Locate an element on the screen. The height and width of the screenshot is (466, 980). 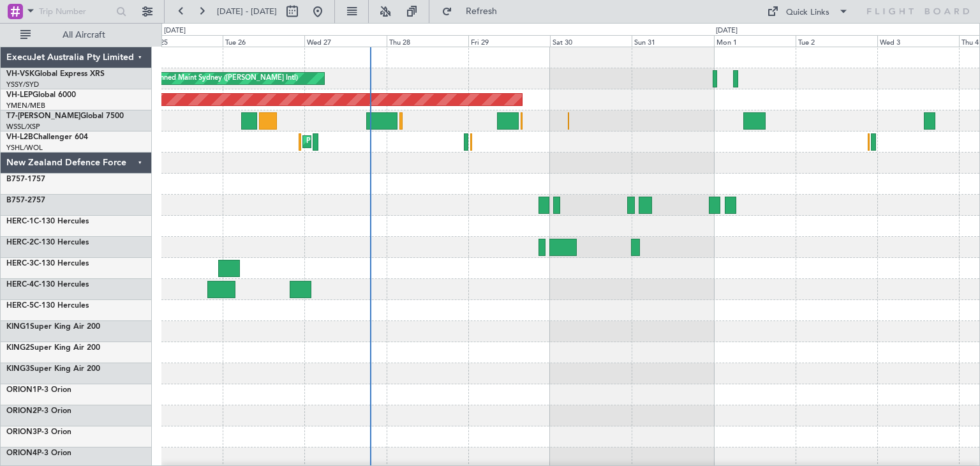
div: Tue 2 is located at coordinates (836, 40).